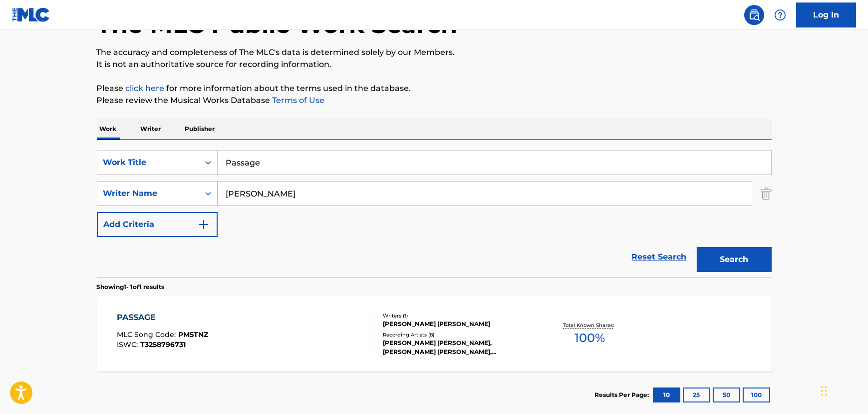  I want to click on p: Total Known Shares:, so click(589, 325).